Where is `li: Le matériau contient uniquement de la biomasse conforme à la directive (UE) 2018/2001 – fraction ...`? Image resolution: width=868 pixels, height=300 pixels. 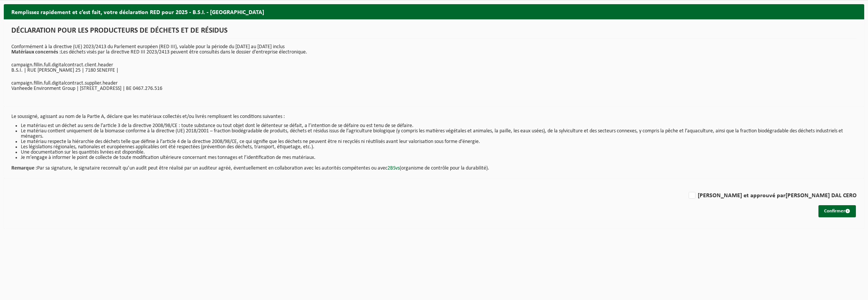
li: Le matériau contient uniquement de la biomasse conforme à la directive (UE) 2018/2001 – fraction ... is located at coordinates (439, 133).